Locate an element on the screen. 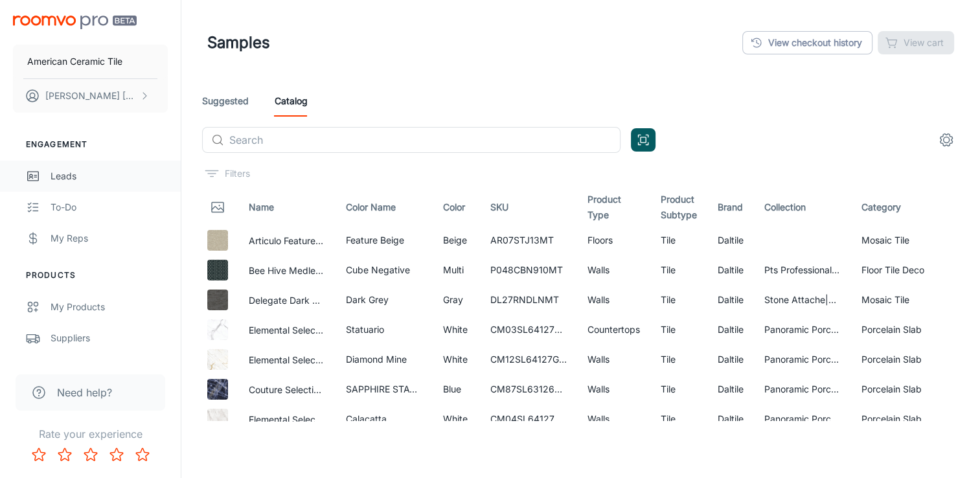 The image size is (980, 478). button: Rate 4 star is located at coordinates (116, 454).